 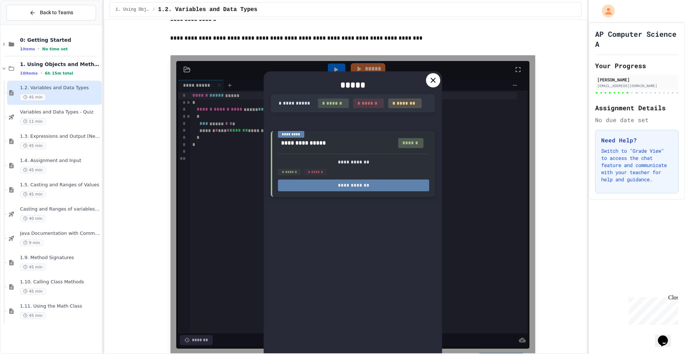 What do you see at coordinates (60, 233) in the screenshot?
I see `span: Java Documentation with Comments - Topic 1.8` at bounding box center [60, 233].